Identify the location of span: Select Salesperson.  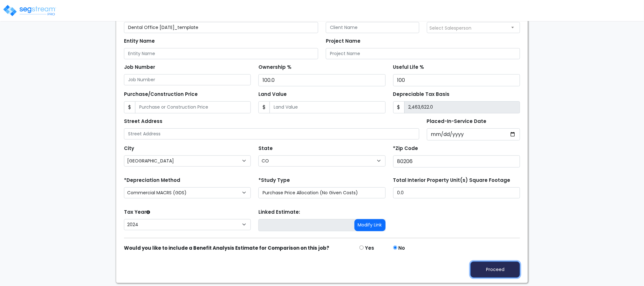
(450, 28).